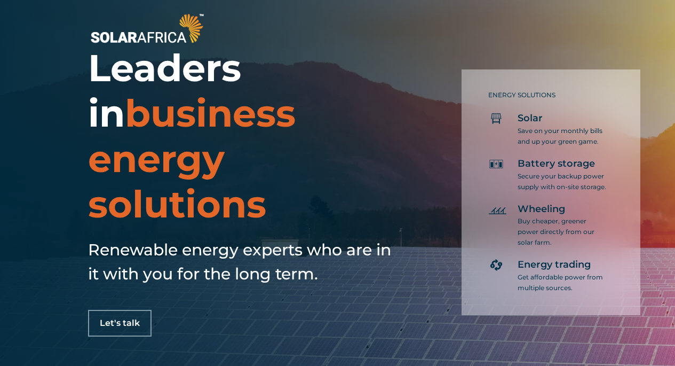 This screenshot has width=675, height=366. Describe the element at coordinates (530, 118) in the screenshot. I see `span: Solar` at that location.